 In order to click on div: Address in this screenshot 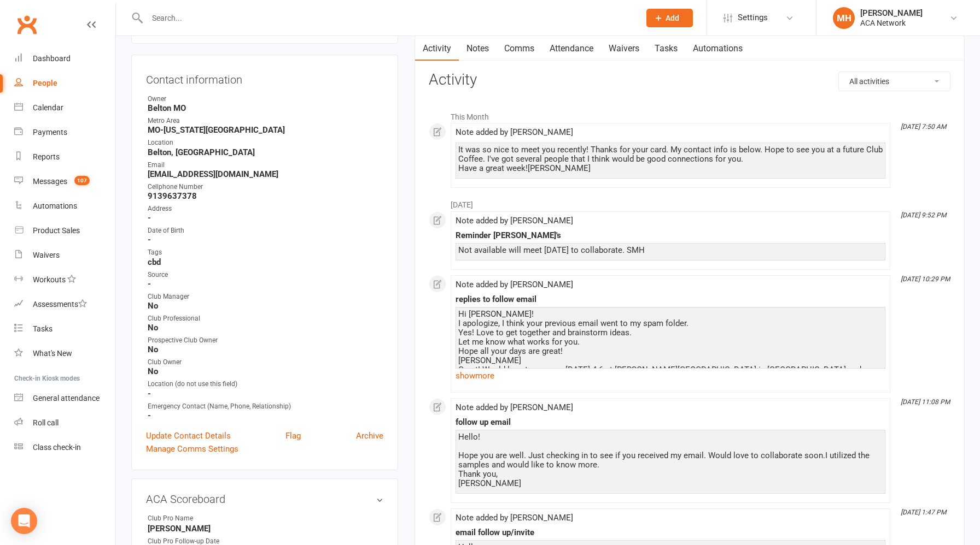, I will do `click(265, 209)`.